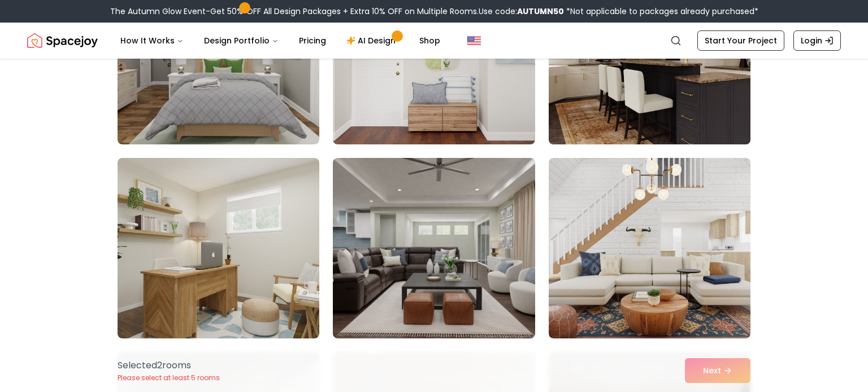  What do you see at coordinates (649, 248) in the screenshot?
I see `img: Room room-45` at bounding box center [649, 248].